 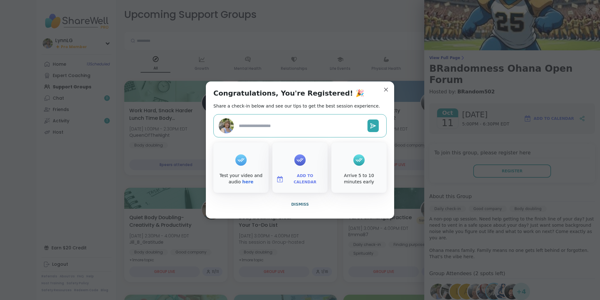 I want to click on h1: Congratulations, You're Registered! 🎉, so click(x=289, y=93).